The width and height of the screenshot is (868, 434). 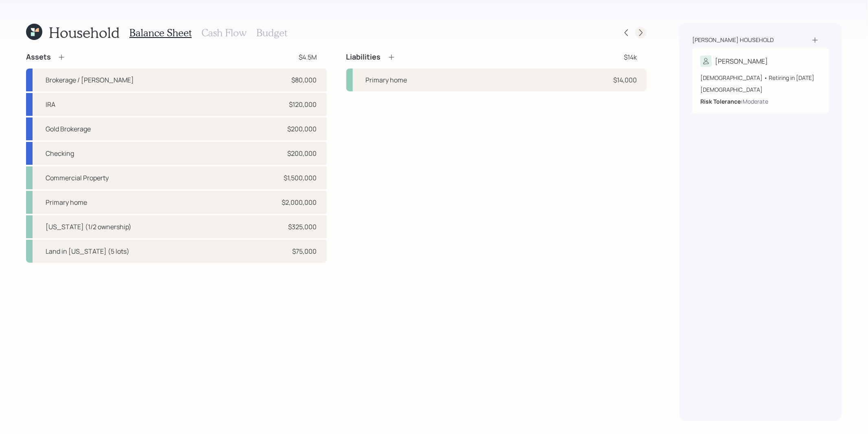 What do you see at coordinates (84, 32) in the screenshot?
I see `h1: Household` at bounding box center [84, 32].